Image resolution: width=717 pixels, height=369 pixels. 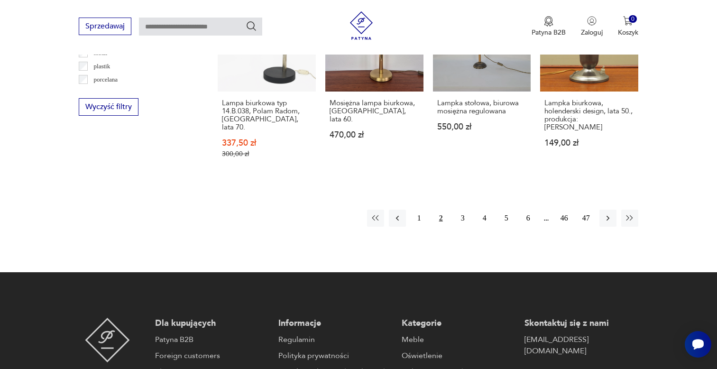 I want to click on button: Sprzedawaj, so click(x=105, y=26).